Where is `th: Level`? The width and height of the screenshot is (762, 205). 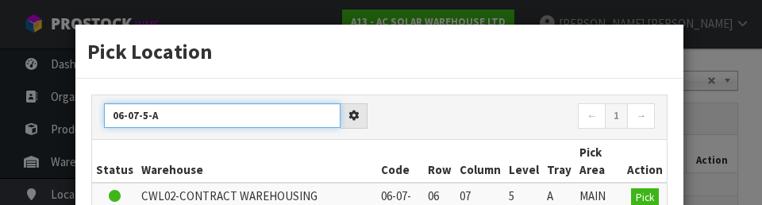
th: Level is located at coordinates (524, 161).